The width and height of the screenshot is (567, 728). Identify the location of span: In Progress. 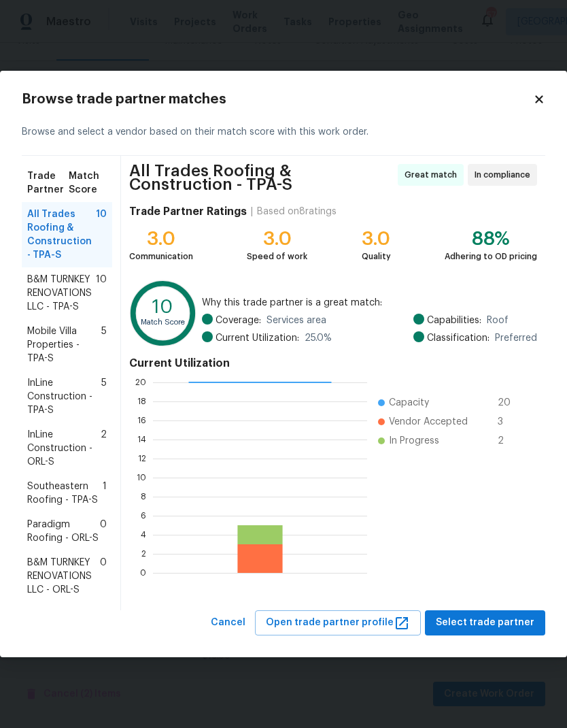
(414, 441).